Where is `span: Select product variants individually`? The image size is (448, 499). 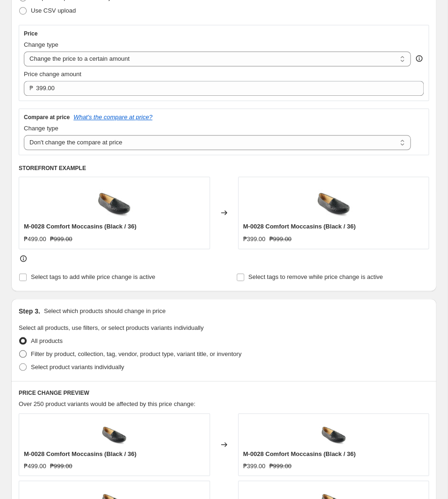
span: Select product variants individually is located at coordinates (77, 366).